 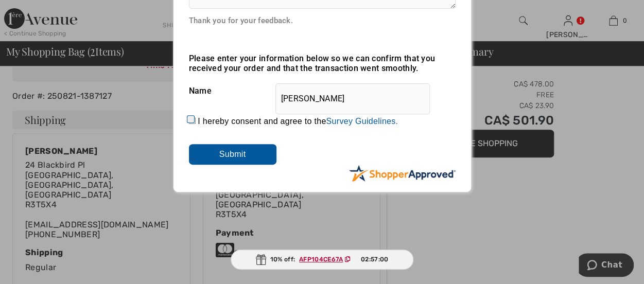 What do you see at coordinates (322, 260) in the screenshot?
I see `div: 10% off:` at bounding box center [322, 260].